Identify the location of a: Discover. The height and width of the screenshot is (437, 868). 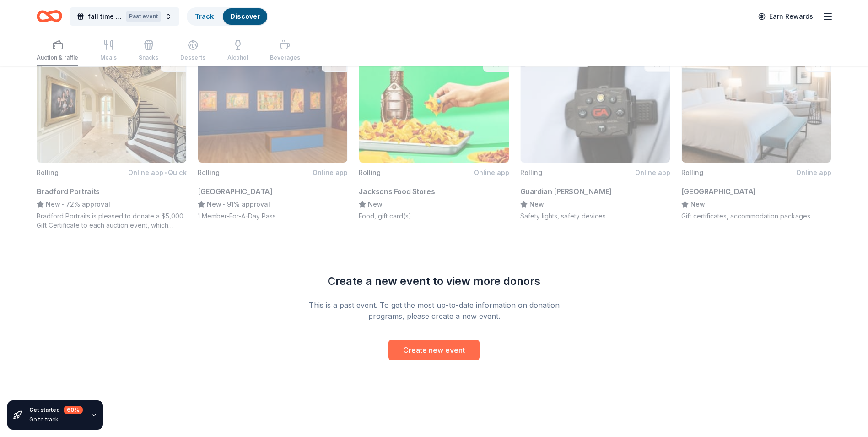
(245, 16).